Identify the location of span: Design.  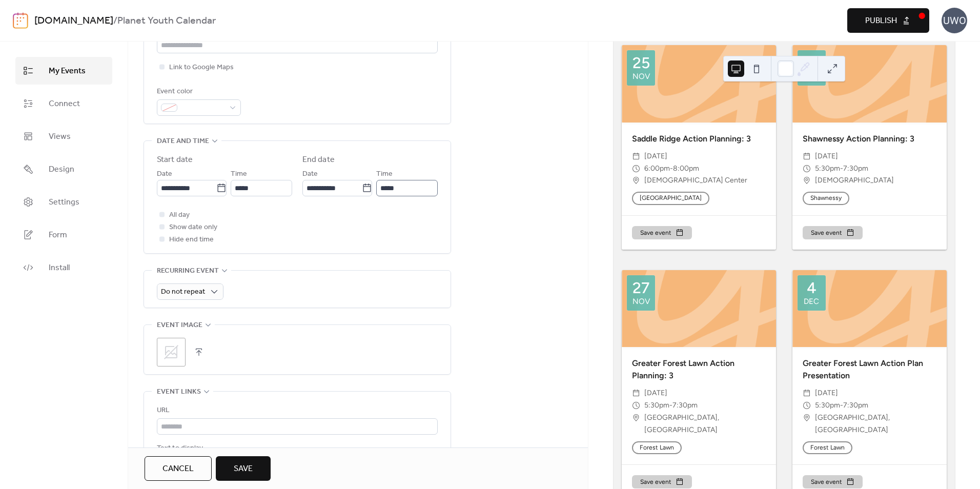
(61, 169).